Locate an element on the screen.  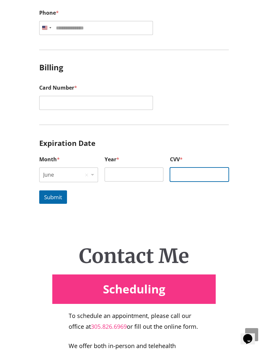
h3: Expiration Date is located at coordinates (134, 135).